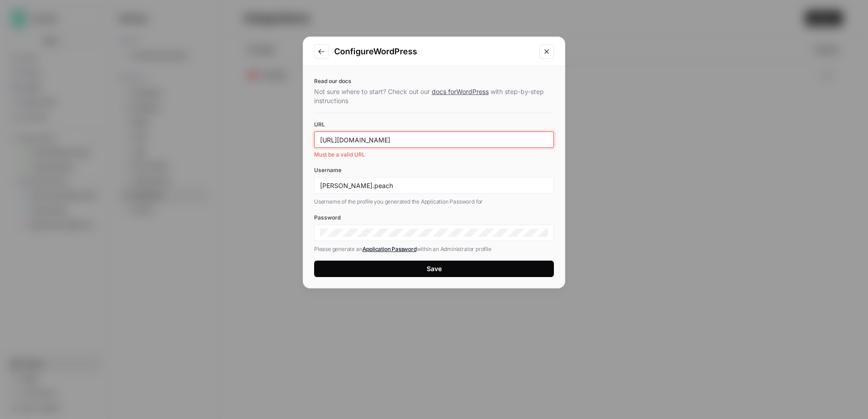 The height and width of the screenshot is (419, 868). What do you see at coordinates (434, 218) in the screenshot?
I see `label: Password` at bounding box center [434, 218].